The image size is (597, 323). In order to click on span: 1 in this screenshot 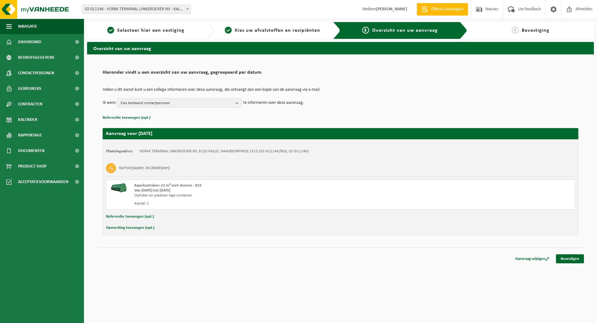, I will do `click(111, 30)`.